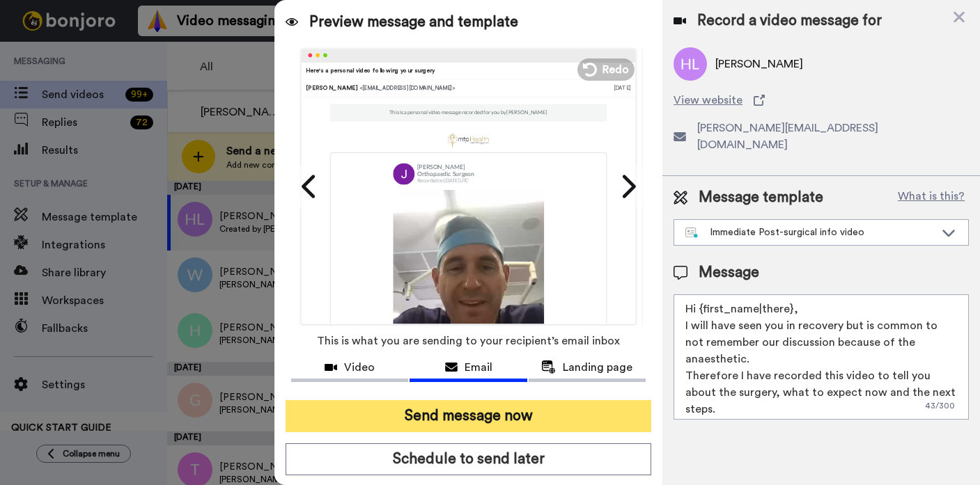  Describe the element at coordinates (810, 232) in the screenshot. I see `div: Immediate Post-surgical info video` at that location.